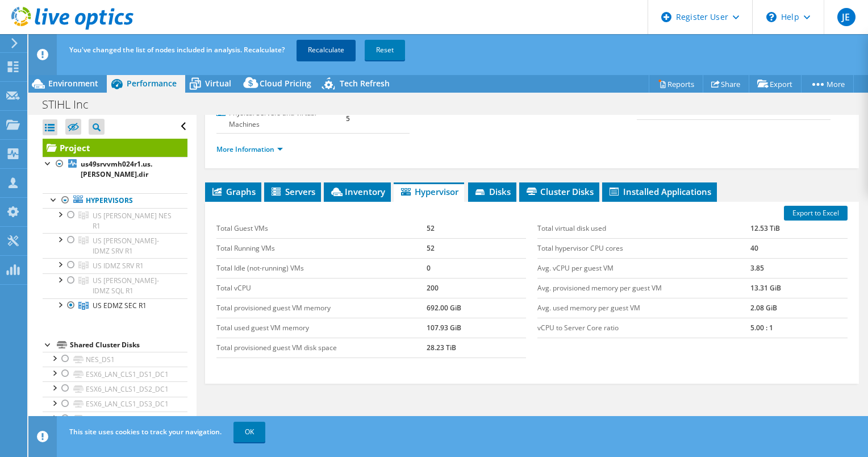  I want to click on label: Physical Servers and Virtual Machines, so click(281, 119).